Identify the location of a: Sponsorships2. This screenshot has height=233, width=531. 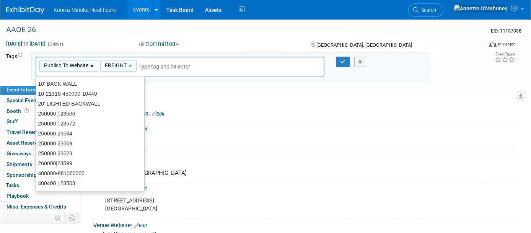
(40, 175).